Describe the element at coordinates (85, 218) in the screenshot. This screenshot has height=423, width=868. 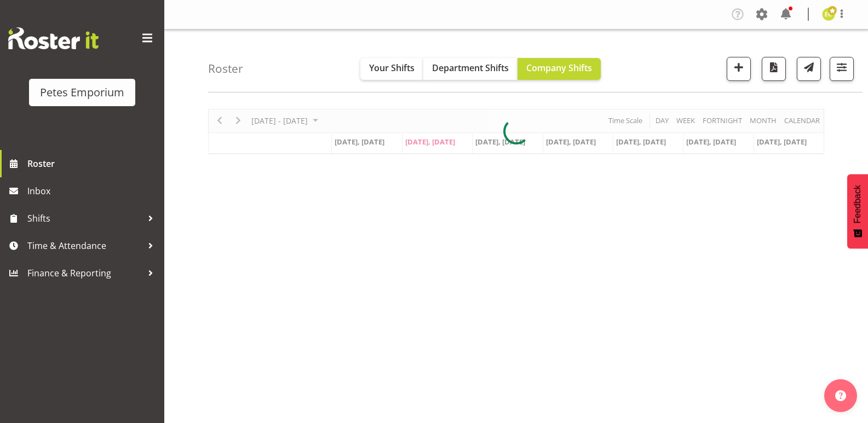
I see `span: Shifts` at that location.